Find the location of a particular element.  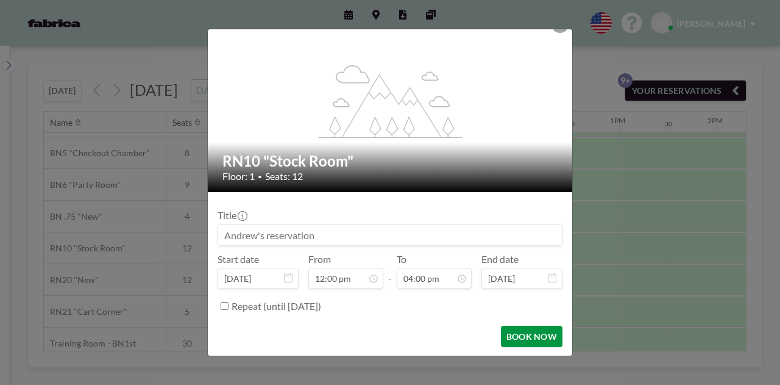

label: Start date is located at coordinates (238, 259).